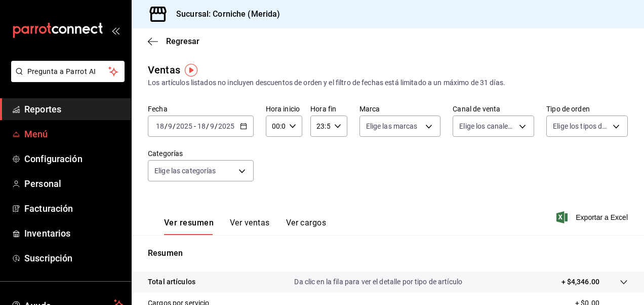  I want to click on button: Exportar a Excel, so click(593, 218).